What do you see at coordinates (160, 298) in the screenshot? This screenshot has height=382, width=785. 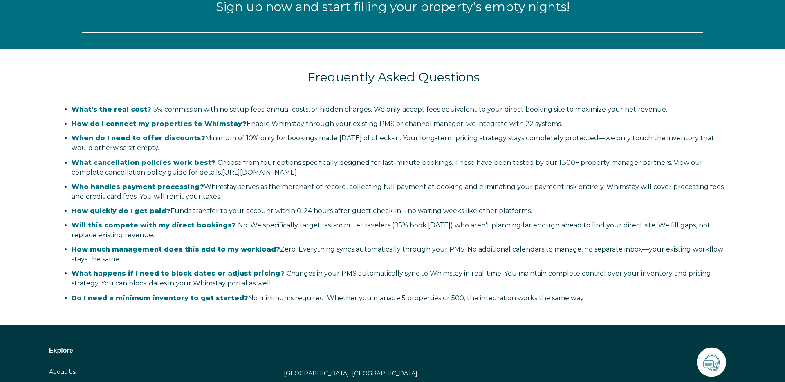 I see `strong: Do I need a minimum inventory to get started?` at bounding box center [160, 298].